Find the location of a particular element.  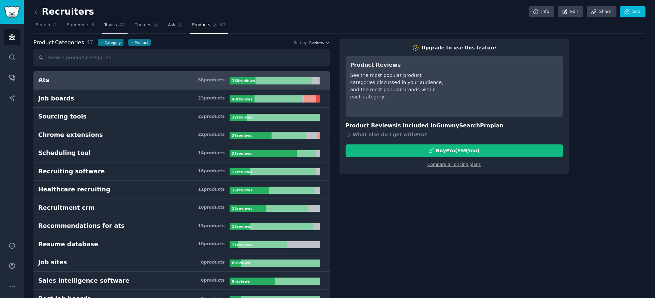

div: 22 product s is located at coordinates (211, 135).